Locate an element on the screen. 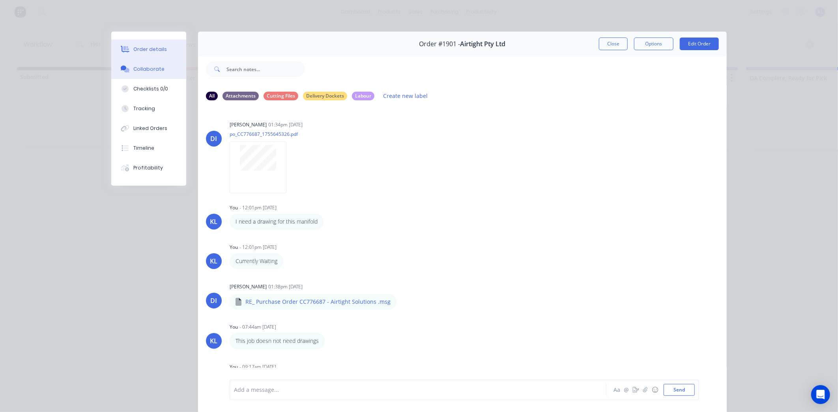 The image size is (838, 412). button: Checklists 0/0 is located at coordinates (149, 89).